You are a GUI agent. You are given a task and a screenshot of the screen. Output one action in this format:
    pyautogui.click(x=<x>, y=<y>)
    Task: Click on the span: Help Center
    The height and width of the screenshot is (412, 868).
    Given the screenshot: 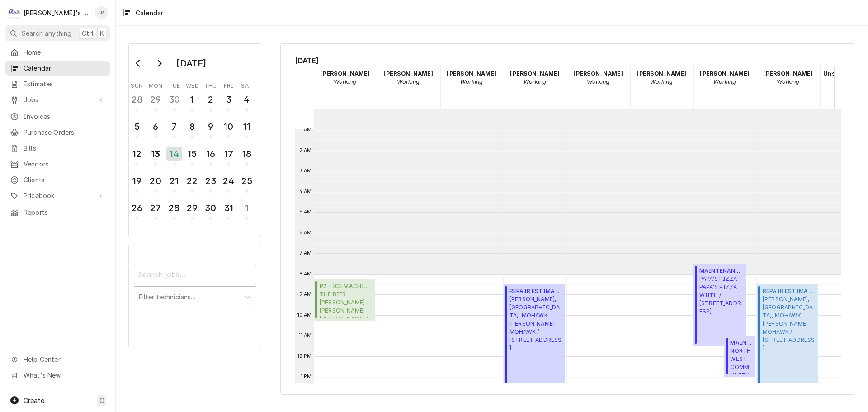 What is the action you would take?
    pyautogui.click(x=64, y=359)
    